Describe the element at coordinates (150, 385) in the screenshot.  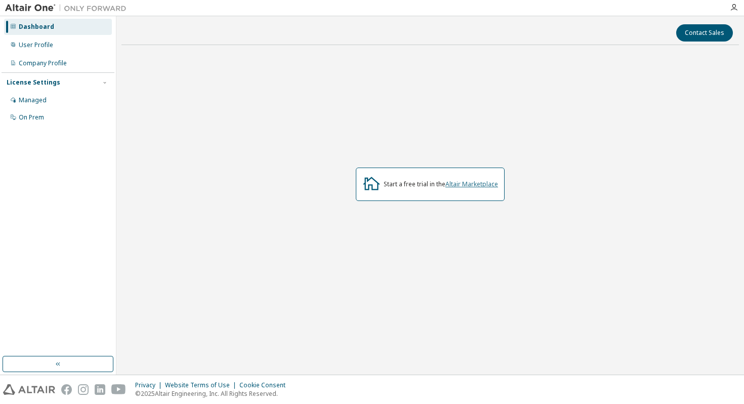
I see `div: Privacy` at that location.